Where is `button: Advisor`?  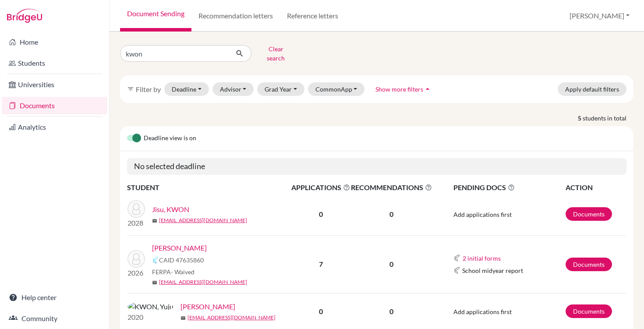 button: Advisor is located at coordinates (233, 89).